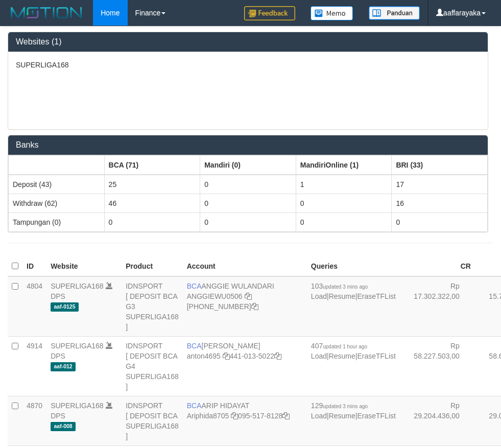 This screenshot has width=501, height=448. What do you see at coordinates (440, 185) in the screenshot?
I see `td: 17` at bounding box center [440, 185].